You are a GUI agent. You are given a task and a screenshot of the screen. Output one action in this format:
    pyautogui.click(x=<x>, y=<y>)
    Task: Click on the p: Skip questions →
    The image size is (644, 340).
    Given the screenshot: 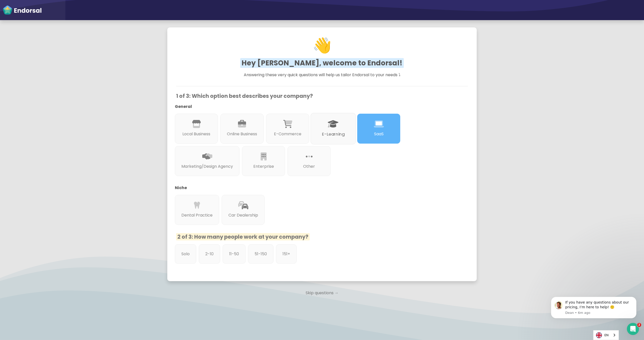 What is the action you would take?
    pyautogui.click(x=322, y=293)
    